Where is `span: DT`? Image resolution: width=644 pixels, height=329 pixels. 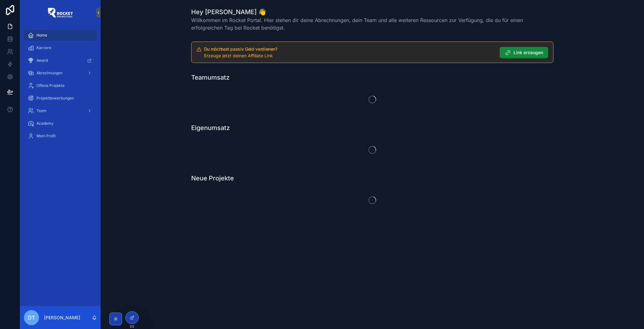 span: DT is located at coordinates (32, 318).